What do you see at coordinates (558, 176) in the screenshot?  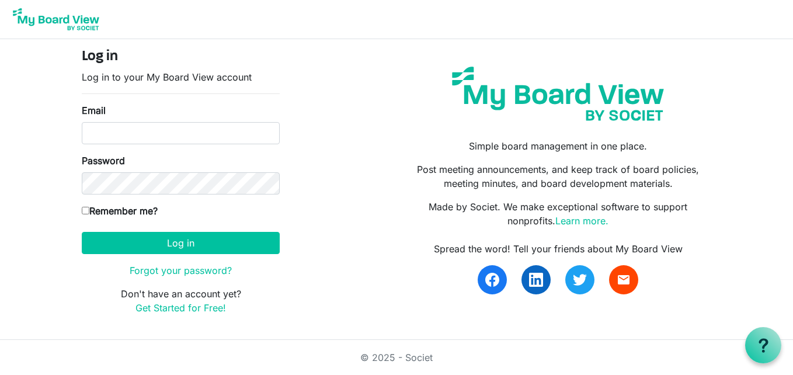 I see `p: Post meeting announcements, and keep track of board policies, meeting minutes, and board developm...` at bounding box center [558, 176].